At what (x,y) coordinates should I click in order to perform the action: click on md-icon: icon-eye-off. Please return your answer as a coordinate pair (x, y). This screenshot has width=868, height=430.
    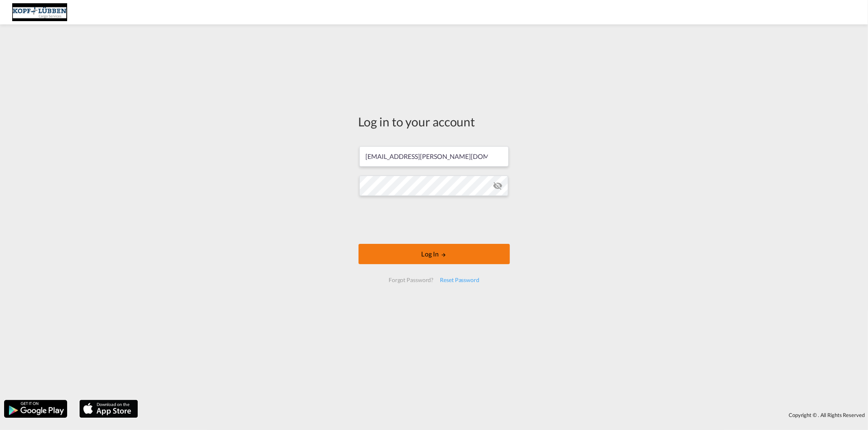
    Looking at the image, I should click on (498, 186).